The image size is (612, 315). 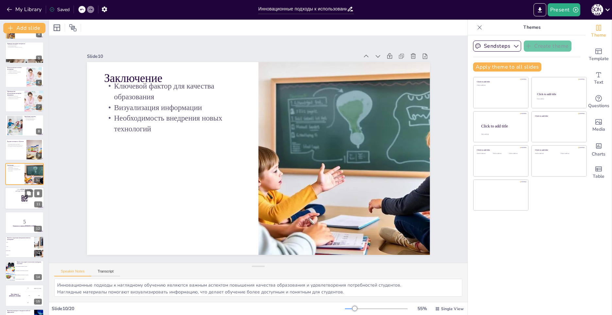 What do you see at coordinates (15, 98) in the screenshot?
I see `p: Развитие критического мышления` at bounding box center [15, 98].